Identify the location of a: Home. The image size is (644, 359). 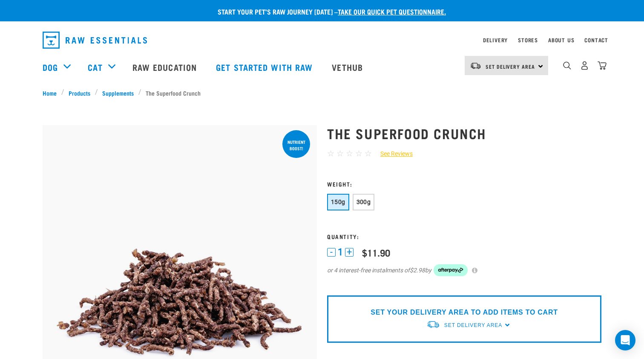
(52, 93).